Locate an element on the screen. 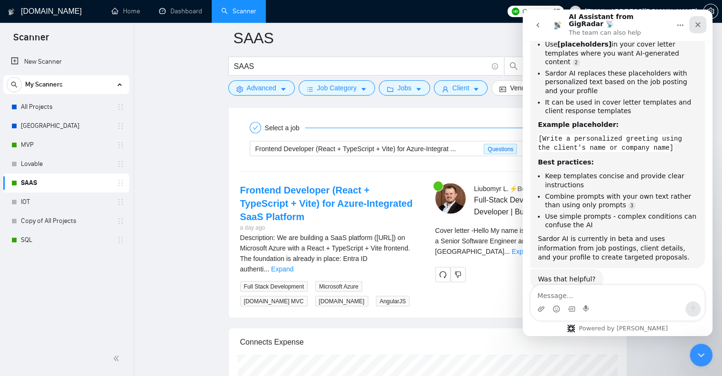 The image size is (722, 376). button: idcardVendorcaret-down is located at coordinates (520, 88).